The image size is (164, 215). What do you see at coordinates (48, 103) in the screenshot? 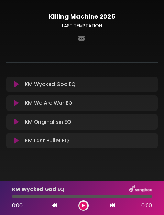
I see `p: KM We Are War EQ` at bounding box center [48, 103].